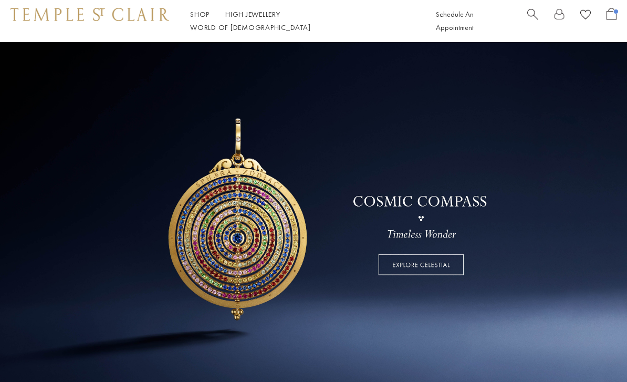 The height and width of the screenshot is (382, 627). Describe the element at coordinates (199, 14) in the screenshot. I see `a: ShopShop` at that location.